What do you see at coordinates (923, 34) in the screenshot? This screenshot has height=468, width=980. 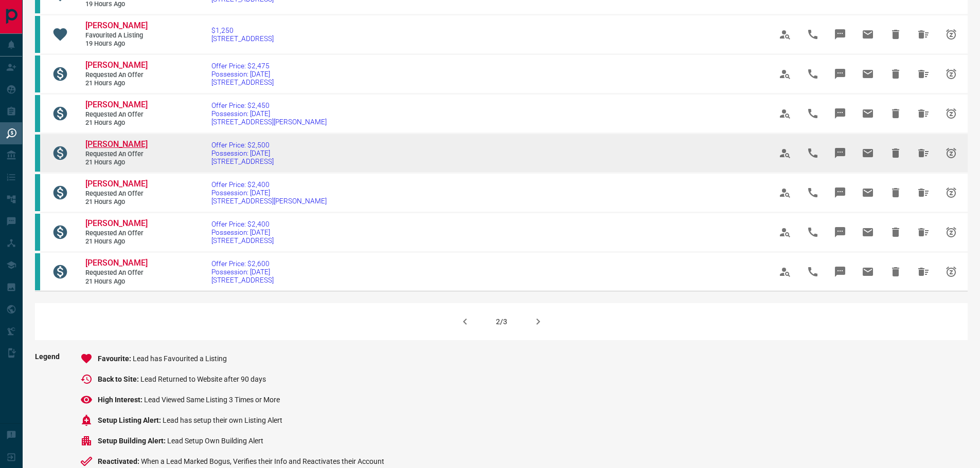 I see `span: Hide All from Claudia Vidales` at bounding box center [923, 34].